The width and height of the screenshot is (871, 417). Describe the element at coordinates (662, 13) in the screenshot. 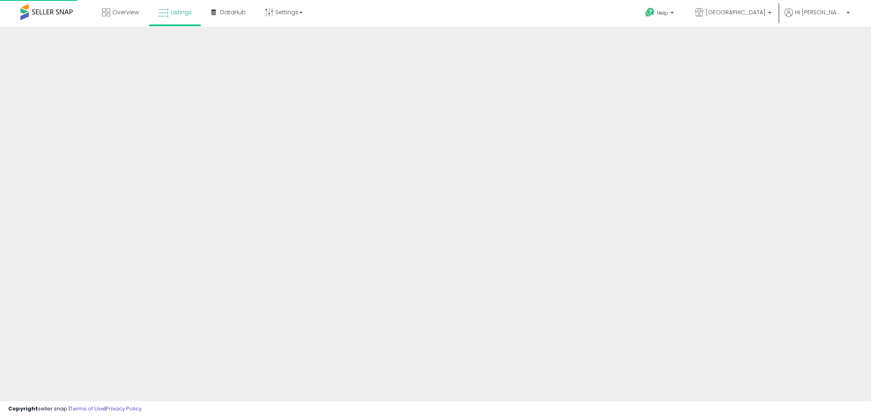

I see `span: Help` at that location.